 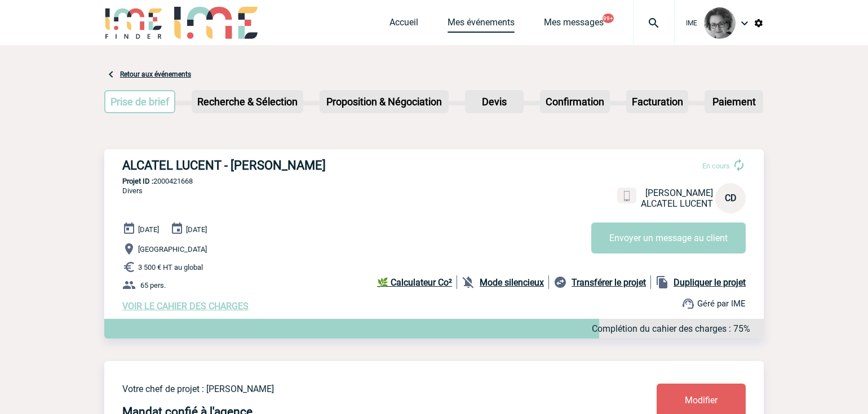 I want to click on b: Mode silencieux, so click(x=511, y=282).